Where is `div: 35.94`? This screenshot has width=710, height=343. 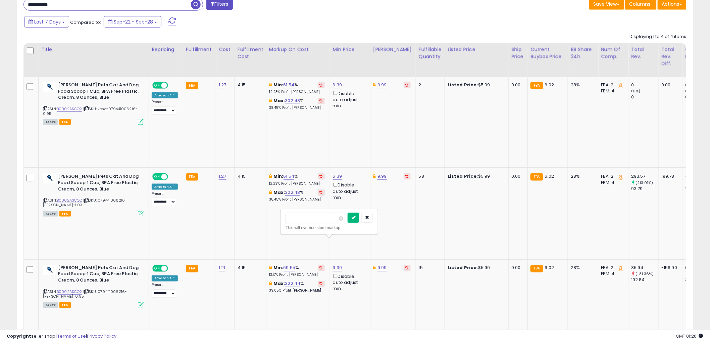
div: 35.94 is located at coordinates (645, 268).